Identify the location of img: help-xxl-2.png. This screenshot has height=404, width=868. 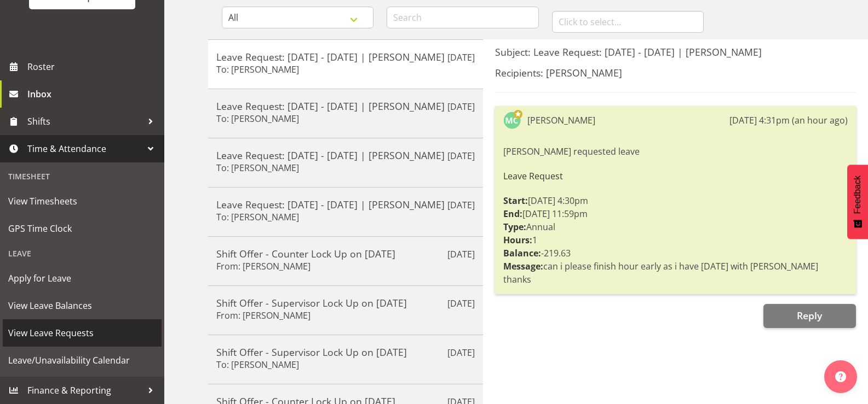
(840, 377).